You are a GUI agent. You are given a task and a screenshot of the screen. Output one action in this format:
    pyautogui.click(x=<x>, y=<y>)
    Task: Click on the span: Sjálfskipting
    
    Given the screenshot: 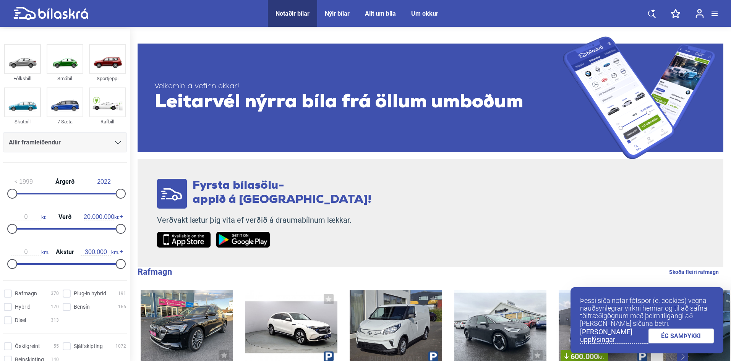 What is the action you would take?
    pyautogui.click(x=88, y=346)
    